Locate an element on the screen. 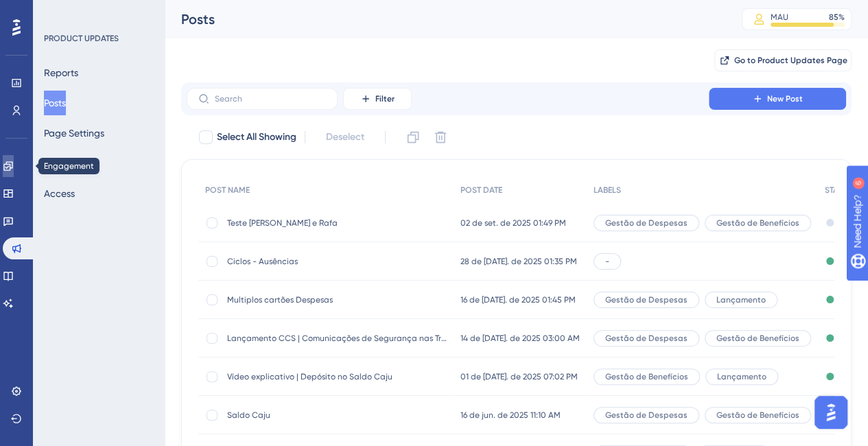 This screenshot has width=868, height=446. div: 6 is located at coordinates (97, 12).